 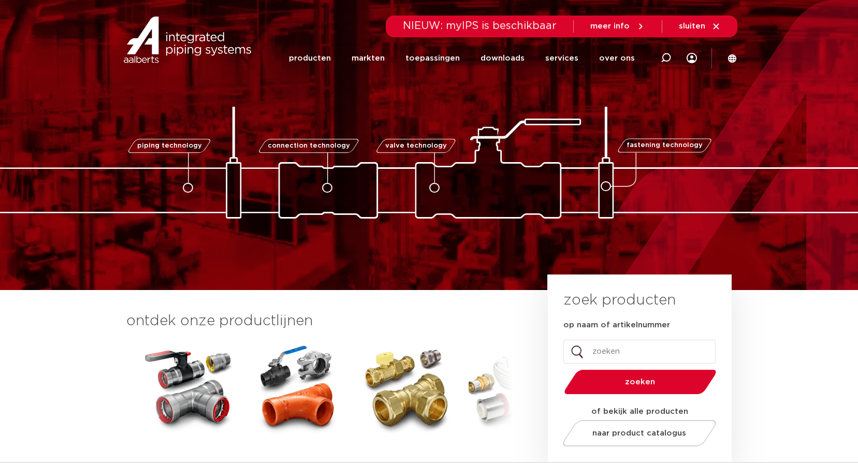 What do you see at coordinates (620, 300) in the screenshot?
I see `h3: zoek producten` at bounding box center [620, 300].